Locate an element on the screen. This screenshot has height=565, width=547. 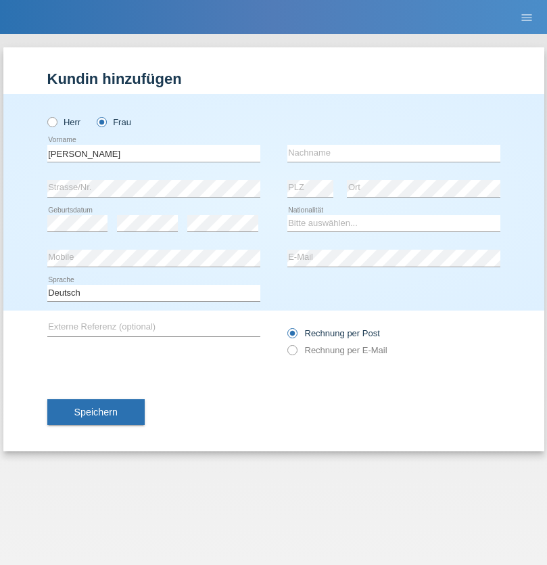
label: Rechnung per E-Mail is located at coordinates (338, 350).